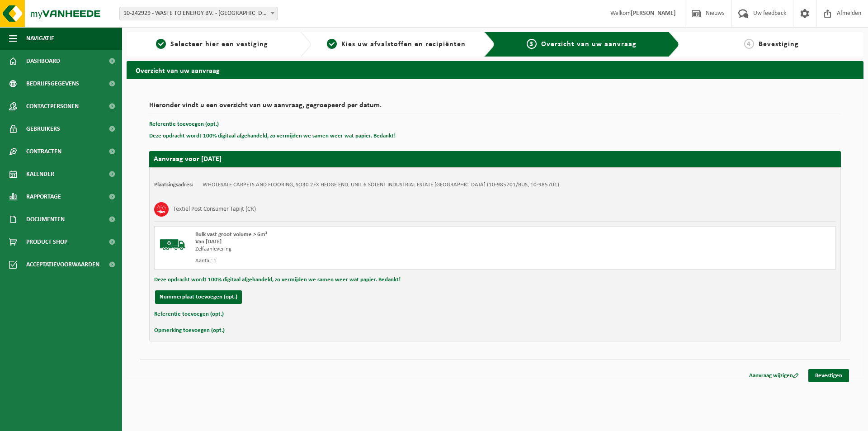  Describe the element at coordinates (381, 185) in the screenshot. I see `td: WHOLESALE CARPETS AND FLOORING, SO30 2FX HEDGE END, UNIT 6 SOLENT INDUSTRIAL ESTATE [GEOGRAPHIC_D...` at that location.